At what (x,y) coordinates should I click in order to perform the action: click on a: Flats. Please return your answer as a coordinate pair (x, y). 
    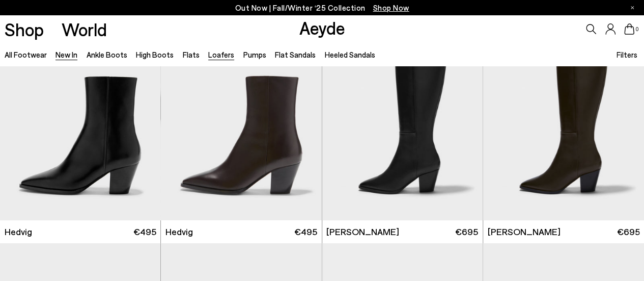
    Looking at the image, I should click on (191, 54).